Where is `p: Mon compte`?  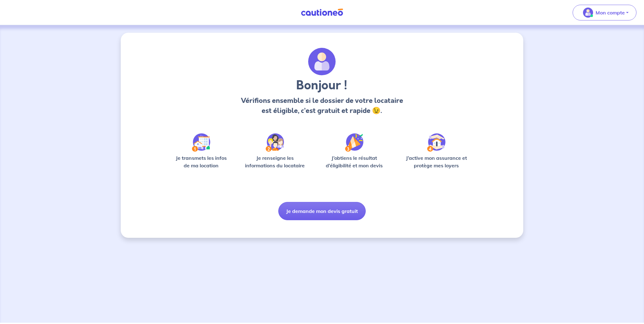 p: Mon compte is located at coordinates (610, 12).